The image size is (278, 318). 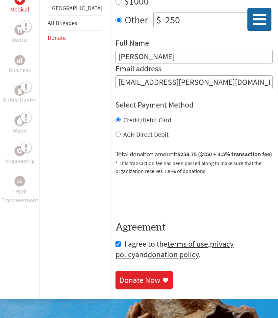 What do you see at coordinates (75, 23) in the screenshot?
I see `li: All Brigades` at bounding box center [75, 23].